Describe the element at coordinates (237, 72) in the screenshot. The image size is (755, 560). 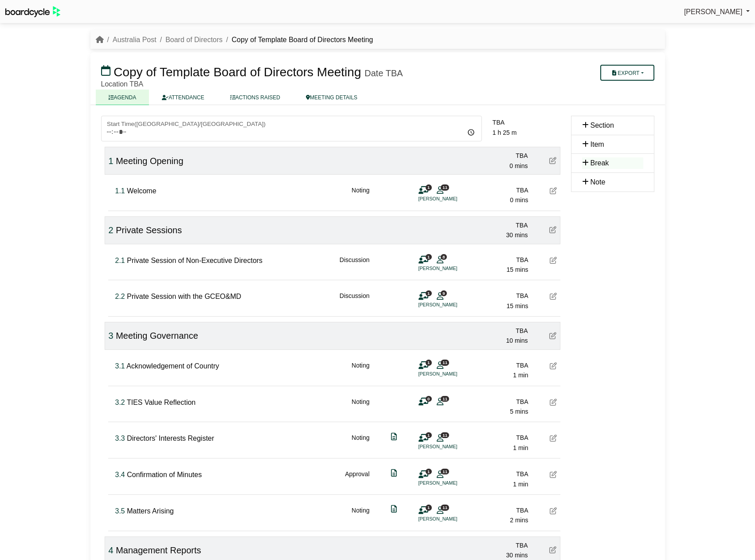
I see `span: Copy of Template Board of Directors Meeting` at that location.